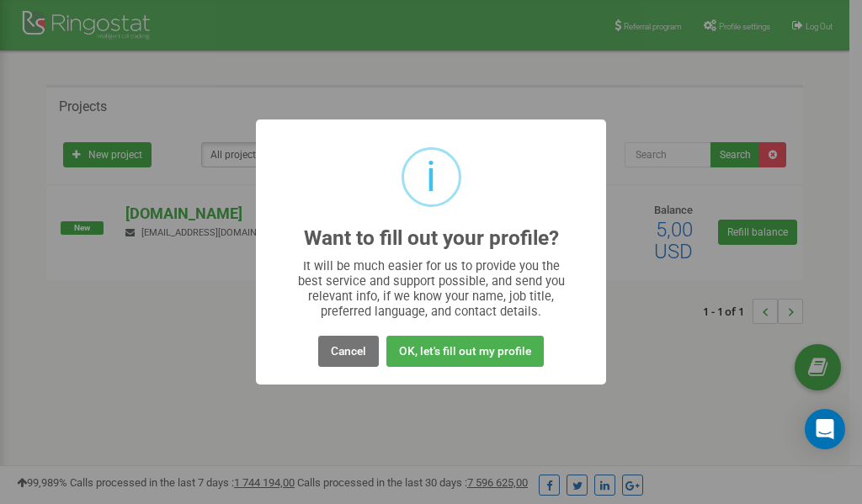 The height and width of the screenshot is (504, 862). I want to click on div: i, so click(431, 177).